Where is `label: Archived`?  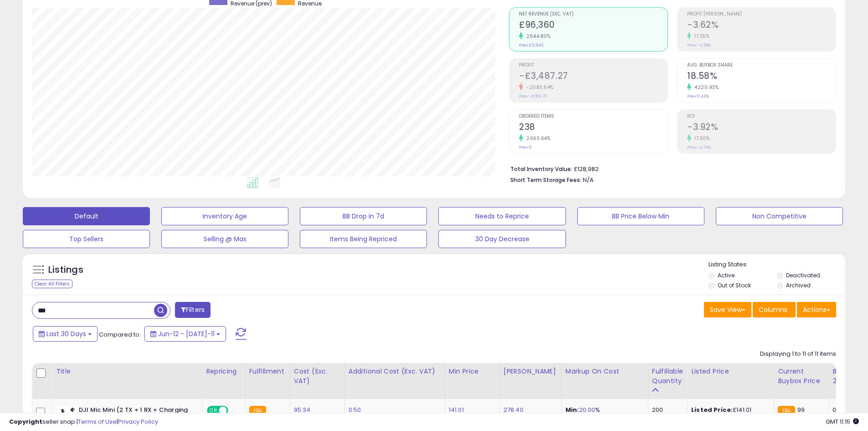 label: Archived is located at coordinates (798, 285).